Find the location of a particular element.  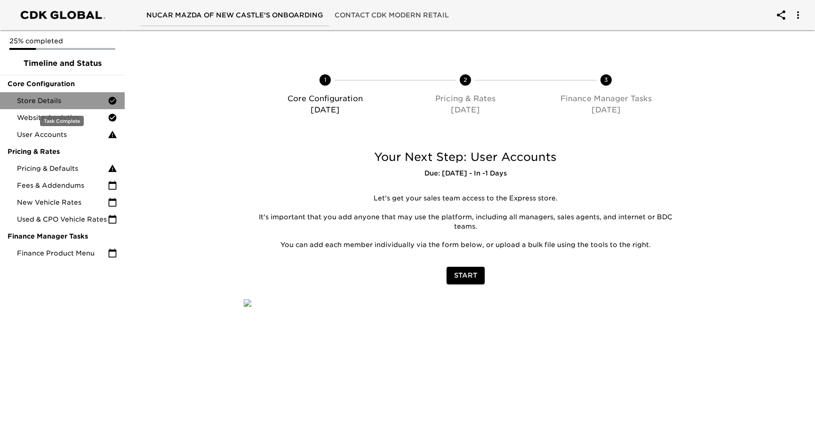

span: Nucar Mazda of New Castle's Onboarding is located at coordinates (235, 15).